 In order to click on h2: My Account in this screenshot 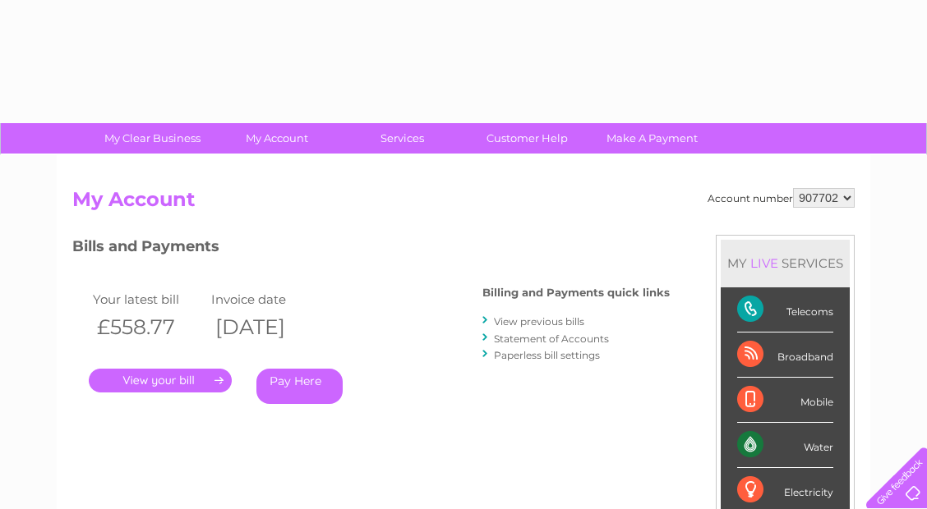, I will do `click(463, 204)`.